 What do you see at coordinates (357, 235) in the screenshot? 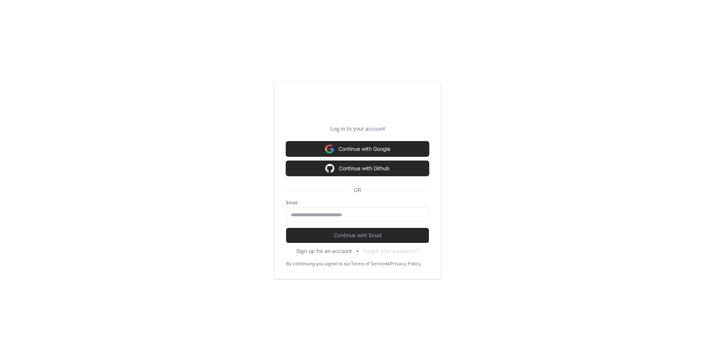
I see `button: Continue with Email` at bounding box center [357, 235].